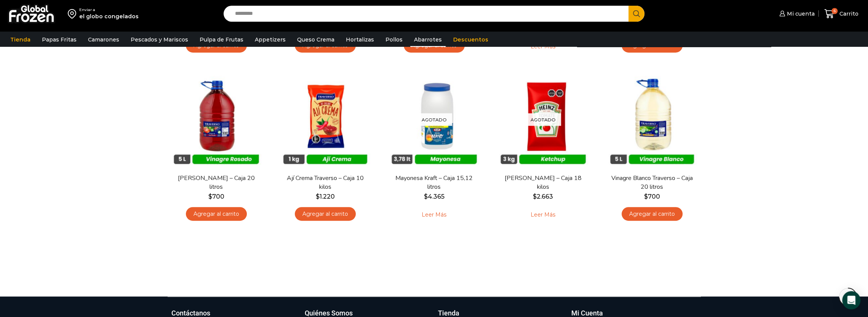 This screenshot has width=868, height=317. Describe the element at coordinates (841, 13) in the screenshot. I see `a: 6 Carrito` at that location.